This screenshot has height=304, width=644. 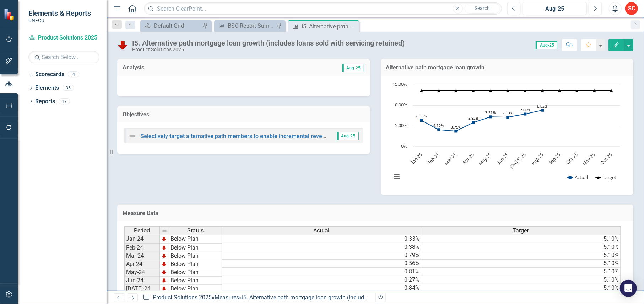 I want to click on text: 8.82%, so click(x=543, y=106).